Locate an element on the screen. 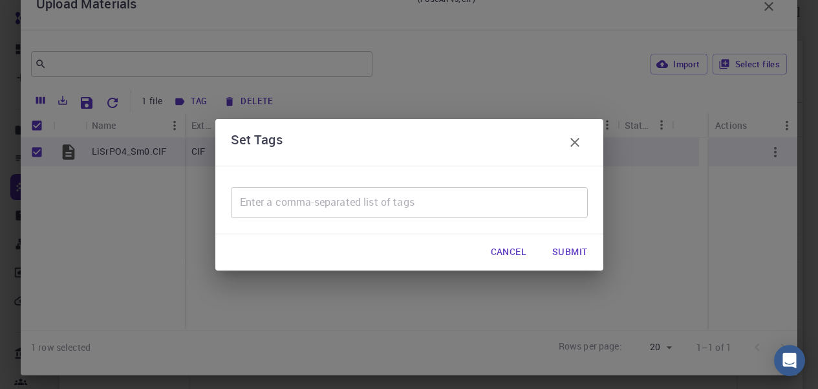  button: Cancel is located at coordinates (508, 252).